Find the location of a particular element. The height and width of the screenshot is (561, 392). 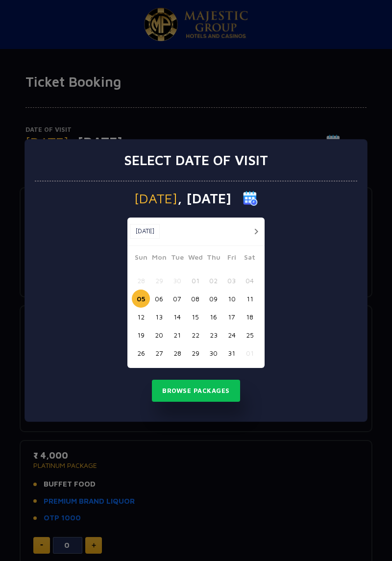

button: 03 is located at coordinates (231, 280).